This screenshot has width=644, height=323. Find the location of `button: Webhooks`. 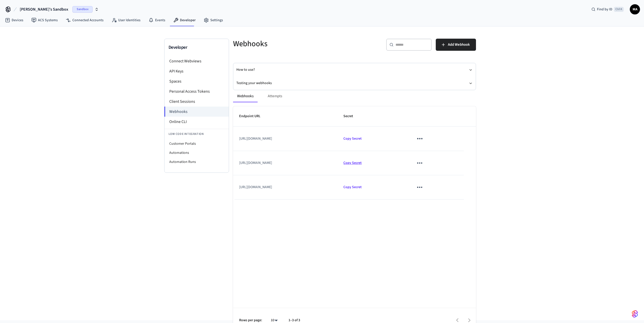

button: Webhooks is located at coordinates (245, 96).